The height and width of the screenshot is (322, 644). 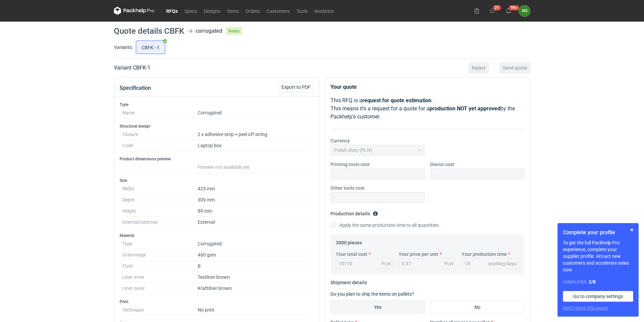 What do you see at coordinates (209, 31) in the screenshot?
I see `div: corrugated` at bounding box center [209, 31].